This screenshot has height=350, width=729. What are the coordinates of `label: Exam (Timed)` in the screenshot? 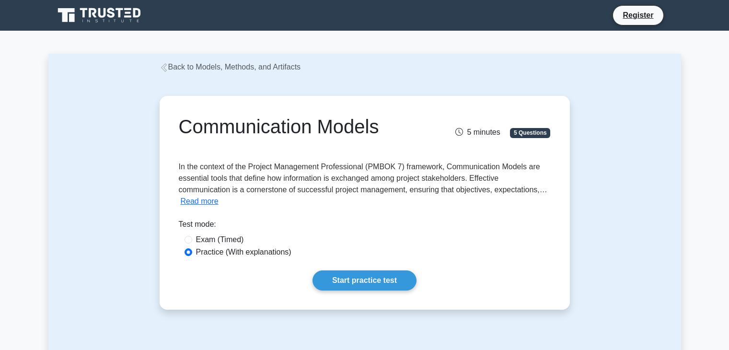 It's located at (220, 240).